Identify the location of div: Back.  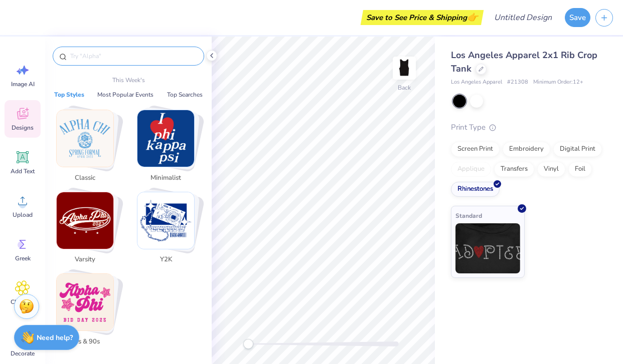
(405, 88).